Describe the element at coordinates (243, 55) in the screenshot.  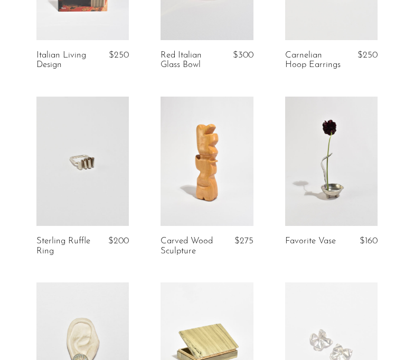
I see `span: $300` at that location.